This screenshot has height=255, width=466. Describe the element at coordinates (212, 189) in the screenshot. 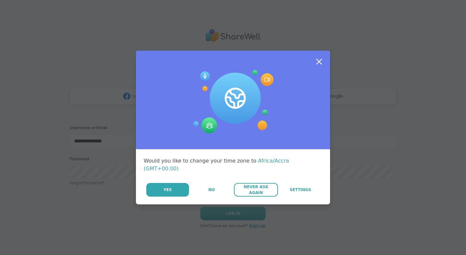

I see `span: No` at that location.